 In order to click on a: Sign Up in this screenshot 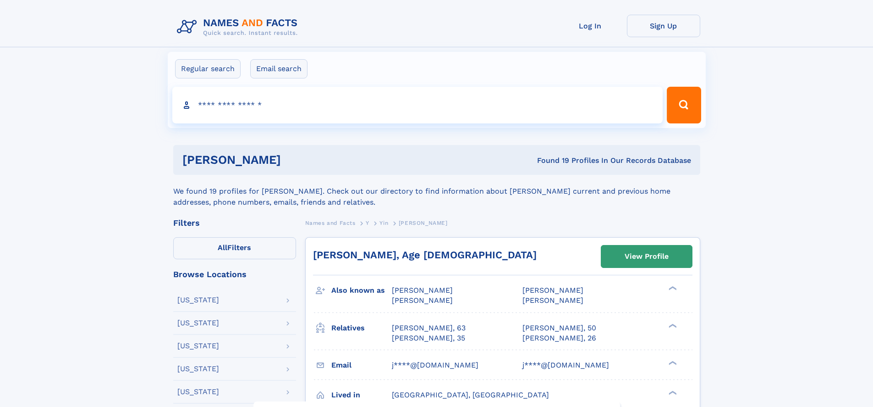, I will do `click(664, 26)`.